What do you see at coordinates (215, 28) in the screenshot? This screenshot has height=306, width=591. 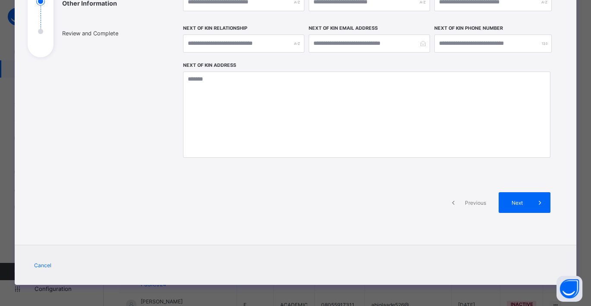 I see `label: Next of Kin Relationship` at bounding box center [215, 28].